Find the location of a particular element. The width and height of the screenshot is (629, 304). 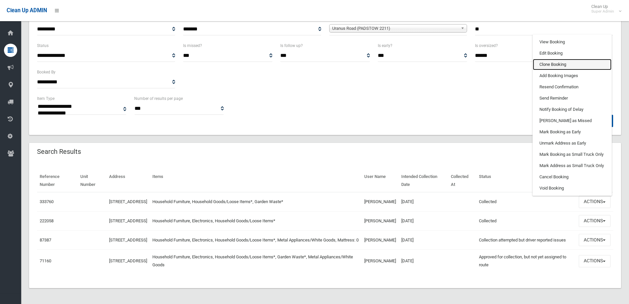

label: Status is located at coordinates (43, 46).